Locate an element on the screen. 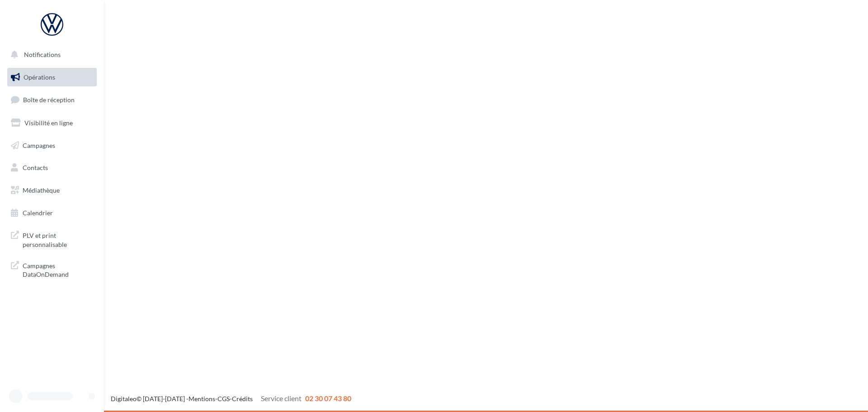 This screenshot has height=412, width=868. a: PLV et print personnalisable is located at coordinates (52, 239).